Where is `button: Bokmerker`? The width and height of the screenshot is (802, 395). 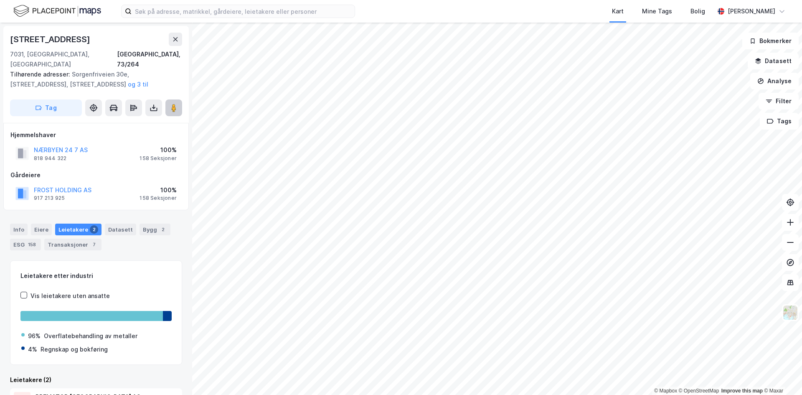
button: Bokmerker is located at coordinates (770, 41).